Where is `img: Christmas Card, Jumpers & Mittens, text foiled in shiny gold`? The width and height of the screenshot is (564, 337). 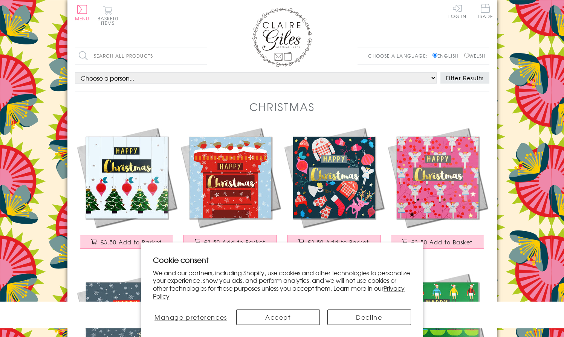 img: Christmas Card, Jumpers & Mittens, text foiled in shiny gold is located at coordinates (334, 178).